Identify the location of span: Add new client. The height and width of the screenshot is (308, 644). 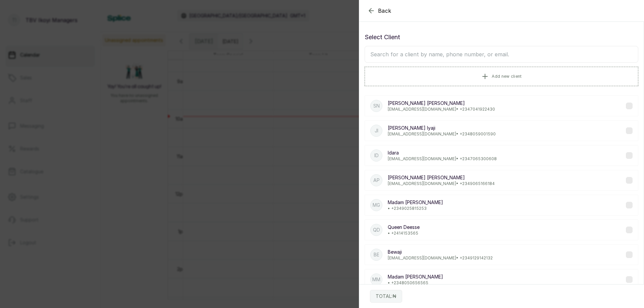
(506, 77).